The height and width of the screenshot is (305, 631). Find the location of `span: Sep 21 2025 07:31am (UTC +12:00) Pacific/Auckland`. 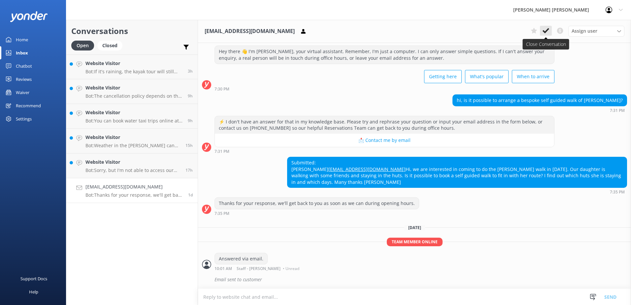

span: Sep 21 2025 07:31am (UTC +12:00) Pacific/Auckland is located at coordinates (190, 71).